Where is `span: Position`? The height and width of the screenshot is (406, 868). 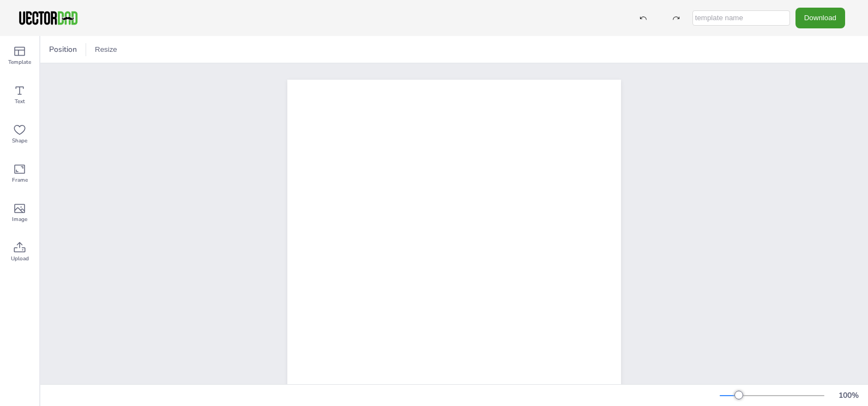 span: Position is located at coordinates (62, 49).